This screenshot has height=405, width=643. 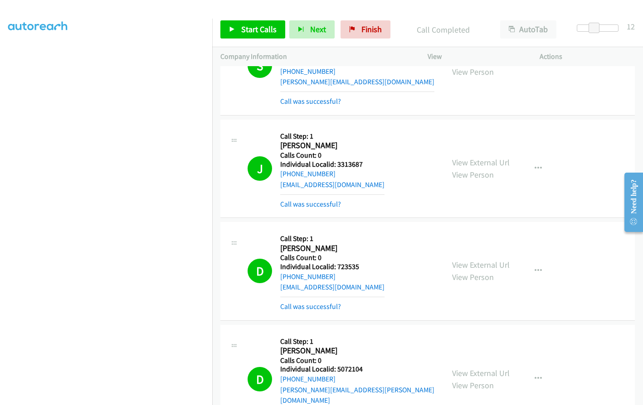 I want to click on a: Finish, so click(x=366, y=29).